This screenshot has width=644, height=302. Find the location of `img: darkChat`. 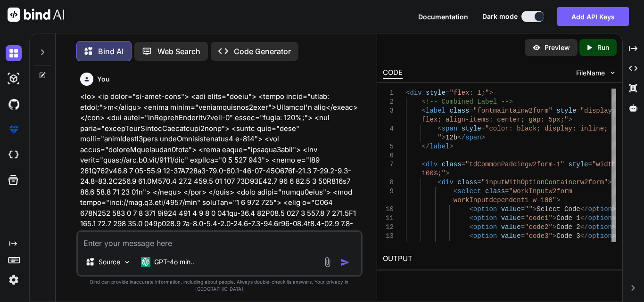

img: darkChat is located at coordinates (14, 53).